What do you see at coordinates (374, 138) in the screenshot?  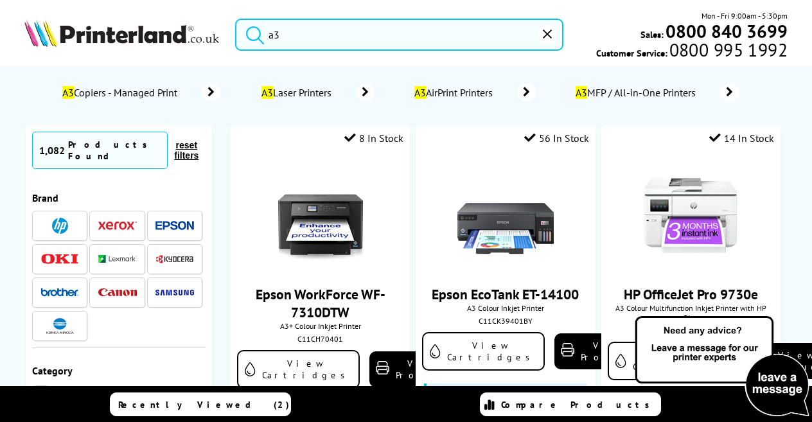 I see `div: 8 In Stock` at bounding box center [374, 138].